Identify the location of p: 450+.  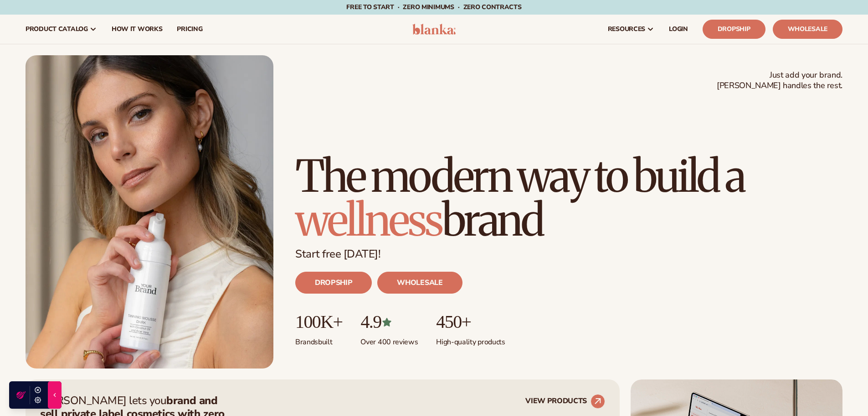
(471, 321).